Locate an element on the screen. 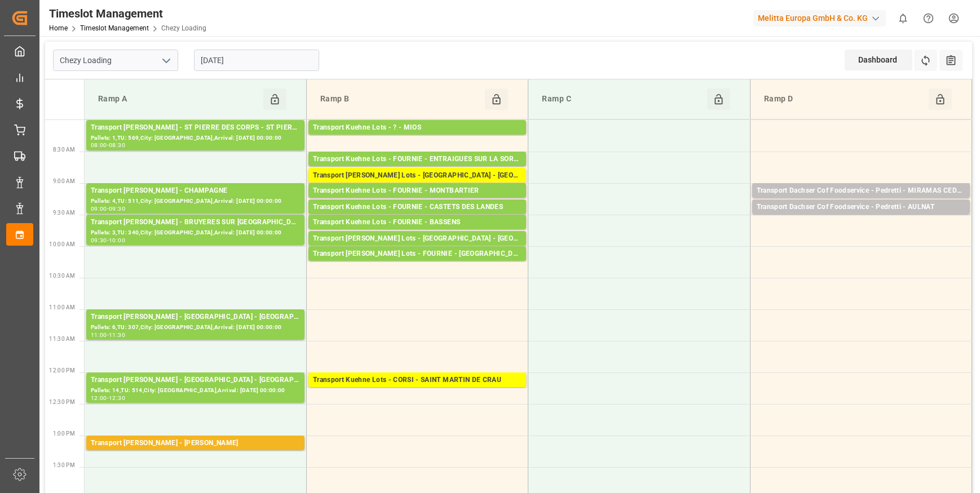 The width and height of the screenshot is (980, 493). div: Transport Kuehne Lots - FOURNIE - MONTBARTIER is located at coordinates (417, 192).